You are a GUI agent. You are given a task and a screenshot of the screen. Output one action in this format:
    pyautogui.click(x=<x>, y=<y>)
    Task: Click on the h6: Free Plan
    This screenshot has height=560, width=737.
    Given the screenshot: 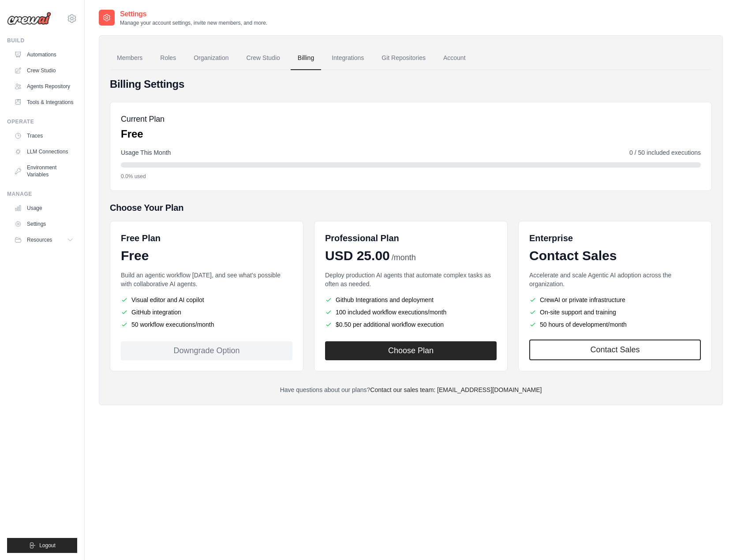 What is the action you would take?
    pyautogui.click(x=141, y=238)
    